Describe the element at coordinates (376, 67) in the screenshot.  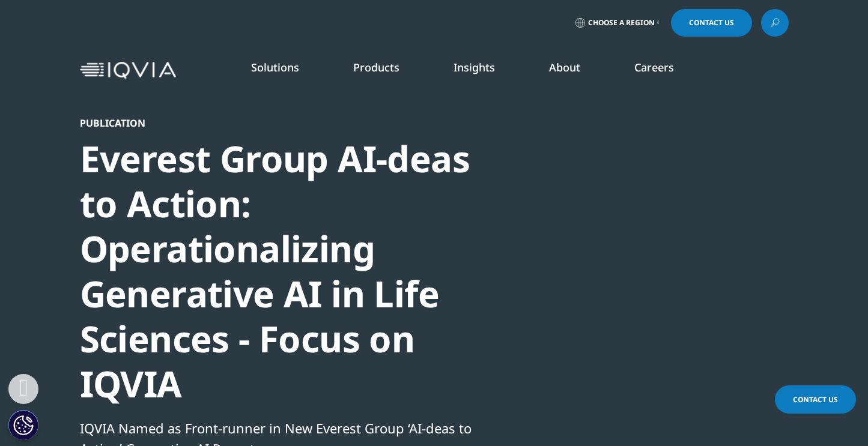
I see `a: Products` at that location.